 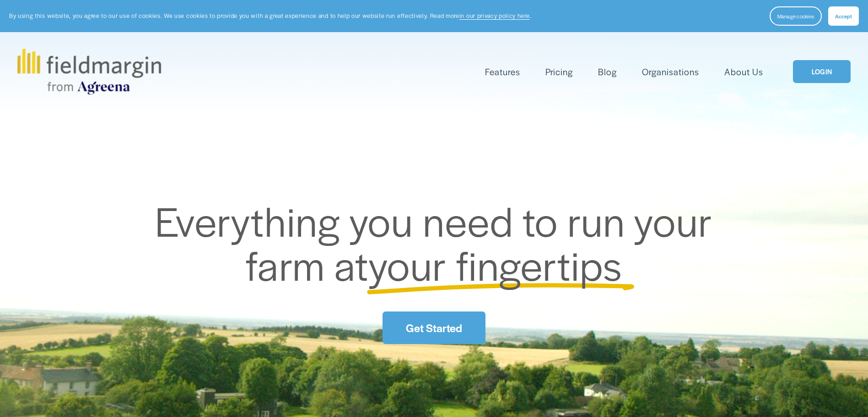 What do you see at coordinates (796, 16) in the screenshot?
I see `button: Manage cookies` at bounding box center [796, 16].